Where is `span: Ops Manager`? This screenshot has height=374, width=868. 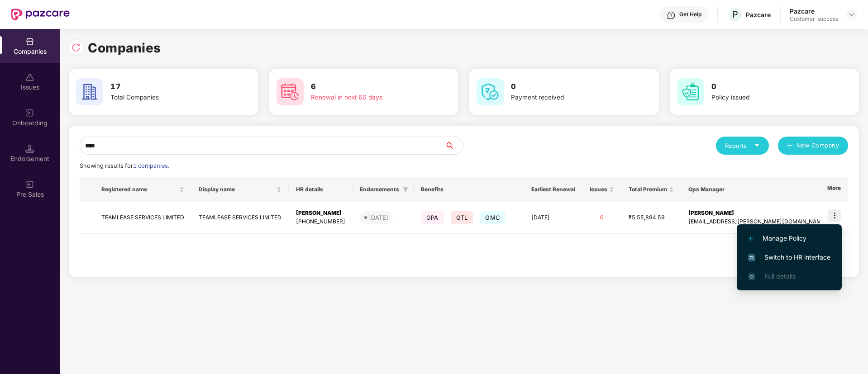
span: Ops Manager is located at coordinates (754, 189).